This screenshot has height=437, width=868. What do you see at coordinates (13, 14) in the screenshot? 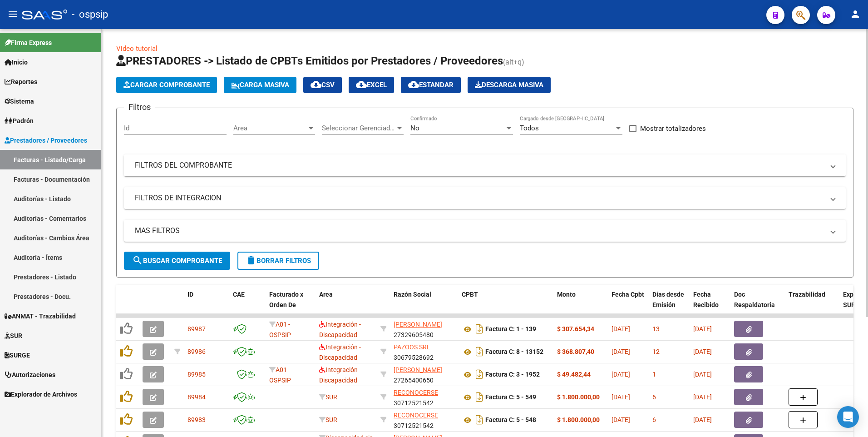
I see `mat-icon: menu` at bounding box center [13, 14].